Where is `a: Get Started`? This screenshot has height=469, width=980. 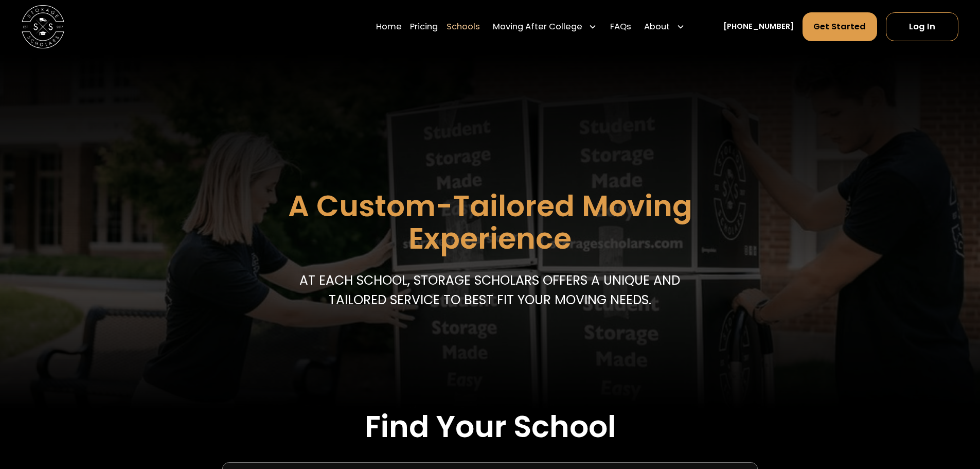
a: Get Started is located at coordinates (840, 26).